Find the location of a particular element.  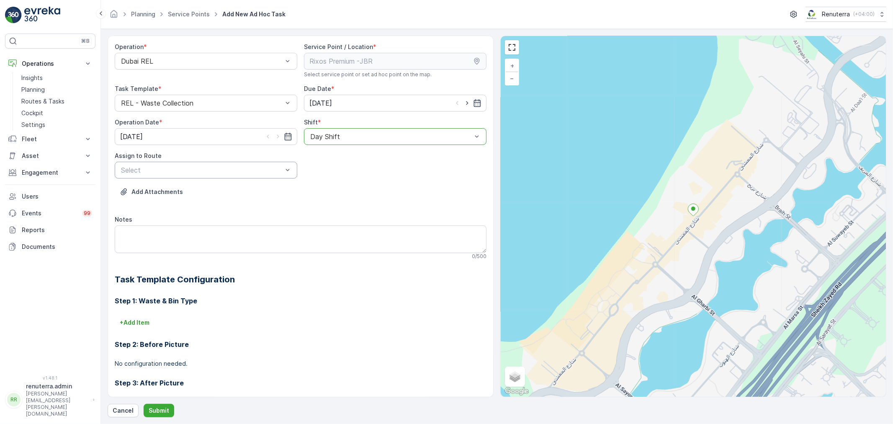

p: Add Attachments is located at coordinates (157, 192).